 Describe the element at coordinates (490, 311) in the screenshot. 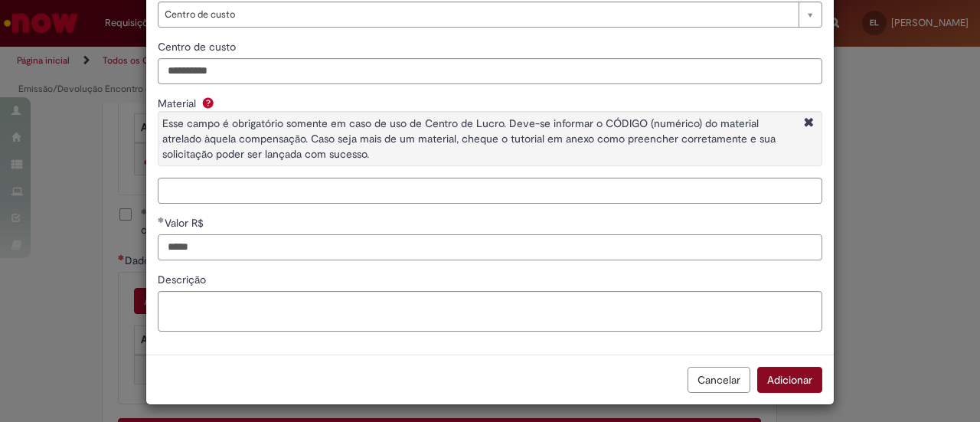

I see `textarea: Descrição` at that location.